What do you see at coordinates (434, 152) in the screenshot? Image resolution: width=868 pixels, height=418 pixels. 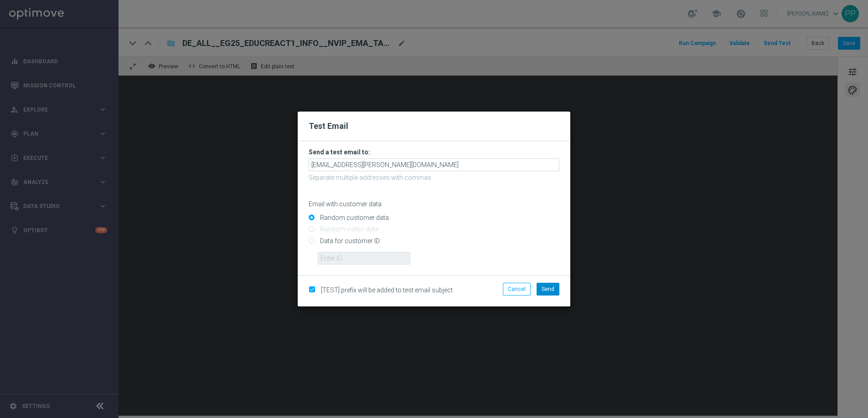 I see `h3: Send a test email to:` at bounding box center [434, 152].